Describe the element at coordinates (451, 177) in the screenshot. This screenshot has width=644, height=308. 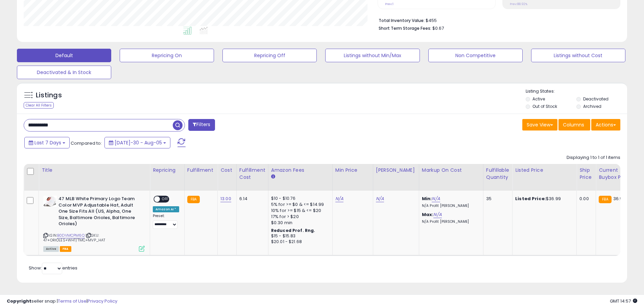
I see `th: The percentage added to the cost of goods (COGS) that forms the calculator for Min & Max prices.` at that location.